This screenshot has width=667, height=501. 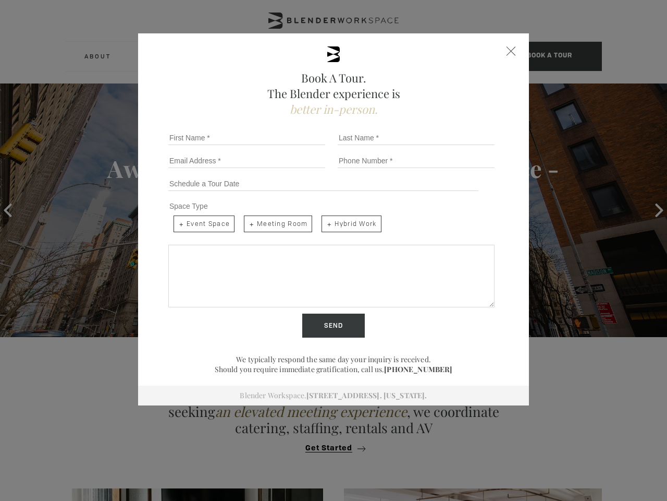 What do you see at coordinates (189, 206) in the screenshot?
I see `span: Space Type` at bounding box center [189, 206].